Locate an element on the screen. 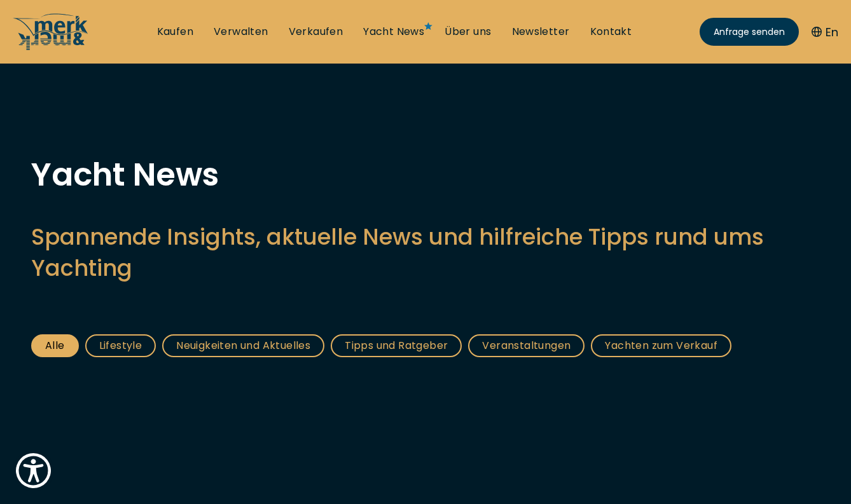 Image resolution: width=851 pixels, height=504 pixels. a: Kaufen is located at coordinates (175, 32).